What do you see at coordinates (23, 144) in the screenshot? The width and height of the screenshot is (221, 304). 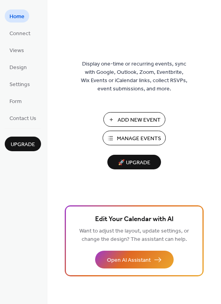 I see `span: Upgrade` at bounding box center [23, 144].